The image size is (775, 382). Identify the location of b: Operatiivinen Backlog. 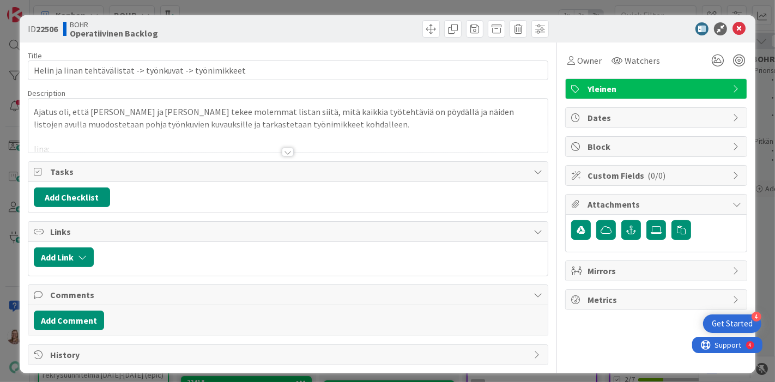
(114, 33).